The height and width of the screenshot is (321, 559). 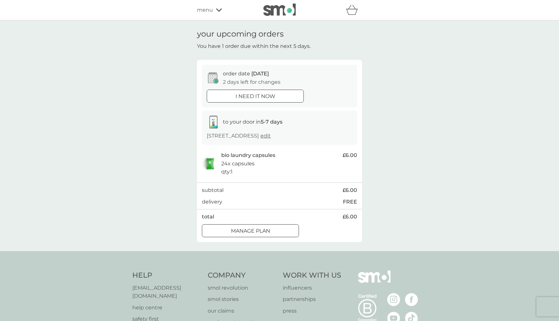 I want to click on p: partnerships, so click(x=312, y=299).